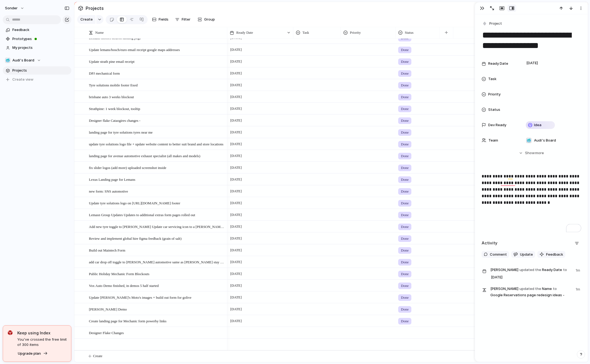 Image resolution: width=590 pixels, height=364 pixels. I want to click on span: more, so click(539, 153).